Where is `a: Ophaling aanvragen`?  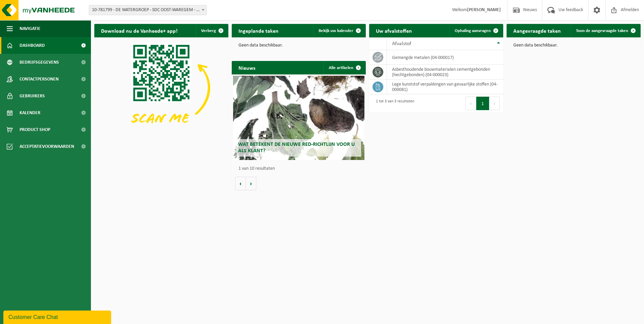 a: Ophaling aanvragen is located at coordinates (476, 31).